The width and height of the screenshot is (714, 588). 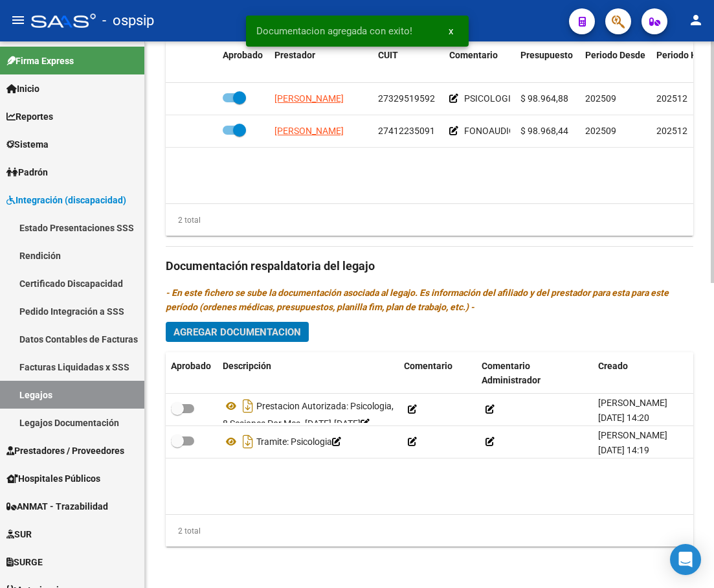 I want to click on datatable-header-cell: Comentario Administrador, so click(x=535, y=374).